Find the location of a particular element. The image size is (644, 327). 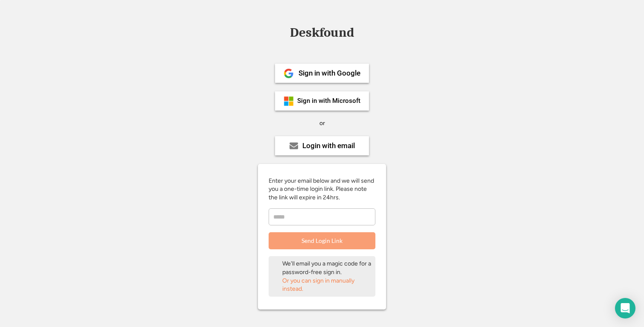

div: Login with email is located at coordinates (329, 145).